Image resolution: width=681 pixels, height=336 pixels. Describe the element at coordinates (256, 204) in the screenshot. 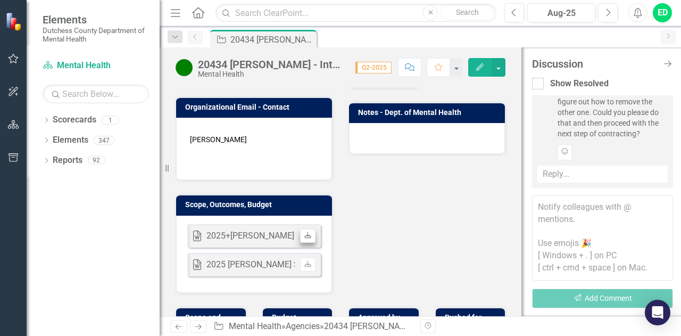

I see `h3: Scope, Outcomes, Budget` at that location.